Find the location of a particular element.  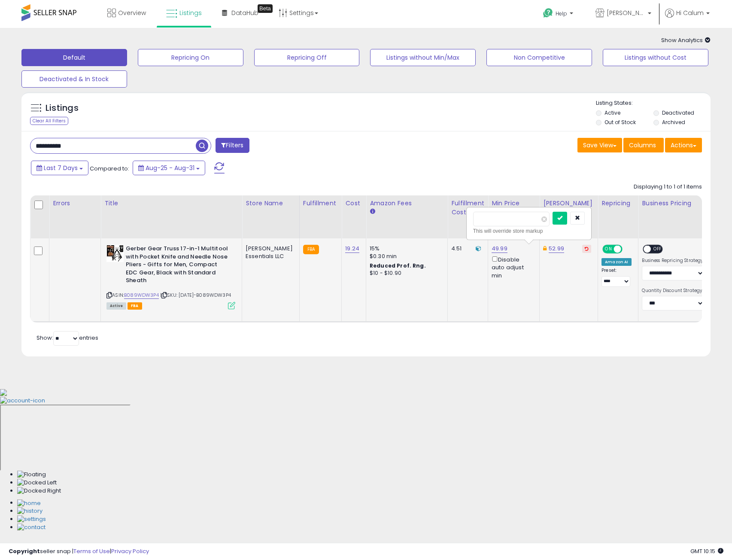

a: B089WDW3P4 is located at coordinates (141, 295).